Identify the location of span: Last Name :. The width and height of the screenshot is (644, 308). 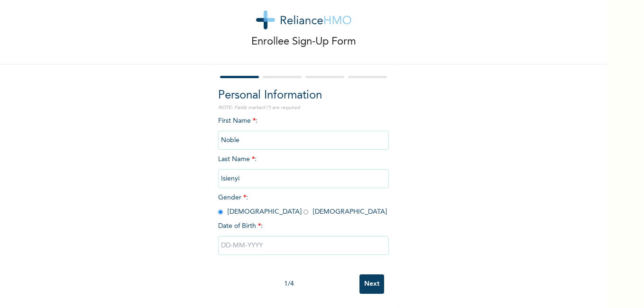
(304, 169).